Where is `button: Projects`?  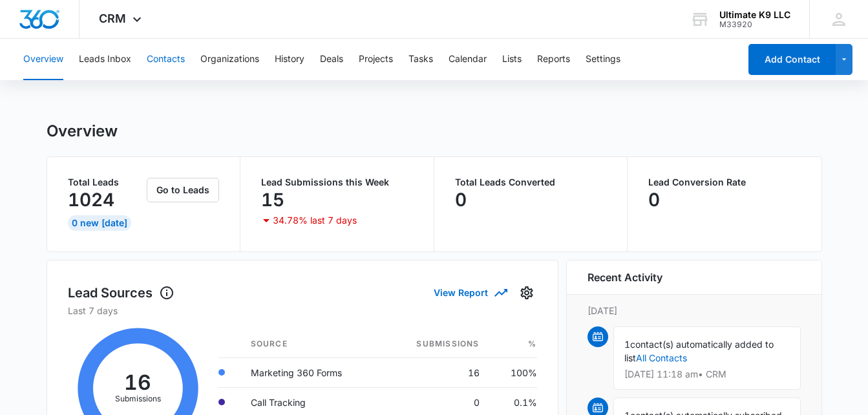 button: Projects is located at coordinates (375, 60).